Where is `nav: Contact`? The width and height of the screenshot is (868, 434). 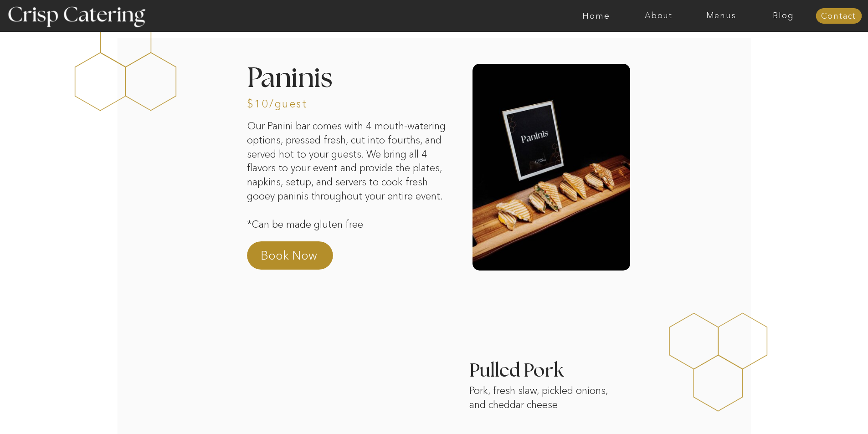
nav: Contact is located at coordinates (839, 17).